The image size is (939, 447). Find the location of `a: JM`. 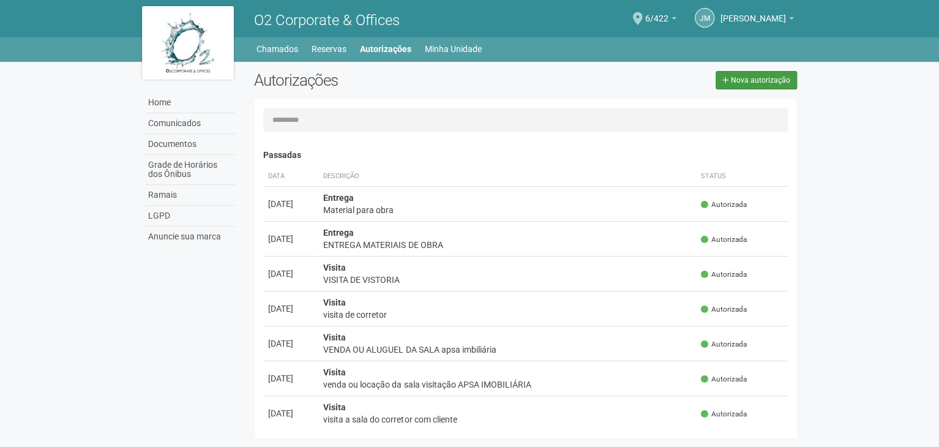

a: JM is located at coordinates (705, 18).